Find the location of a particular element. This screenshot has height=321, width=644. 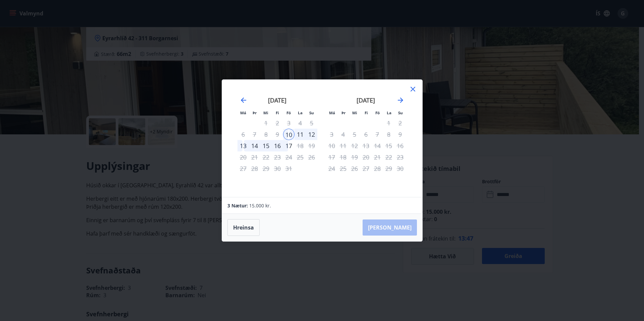

td: Not available. miðvikudagur, 12. nóvember 2025 is located at coordinates (355, 146).